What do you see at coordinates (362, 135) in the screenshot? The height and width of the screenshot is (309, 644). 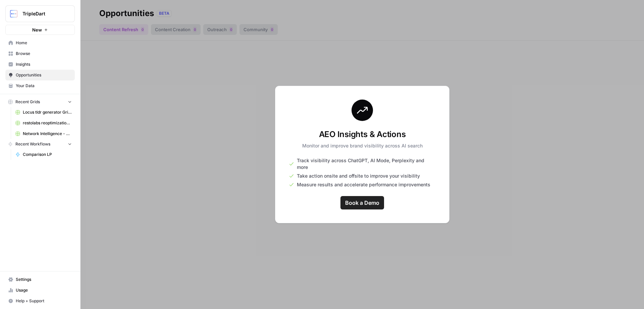 I see `h3: AEO Insights & Actions` at bounding box center [362, 135].